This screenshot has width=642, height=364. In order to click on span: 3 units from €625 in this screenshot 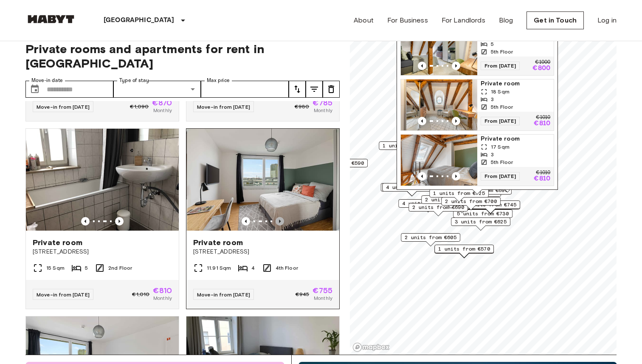, I will do `click(480, 222)`.